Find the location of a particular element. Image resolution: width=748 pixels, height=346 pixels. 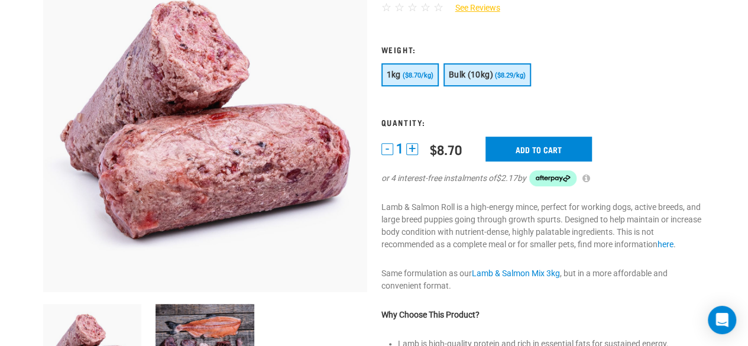

div: $8.70 is located at coordinates (446, 149).